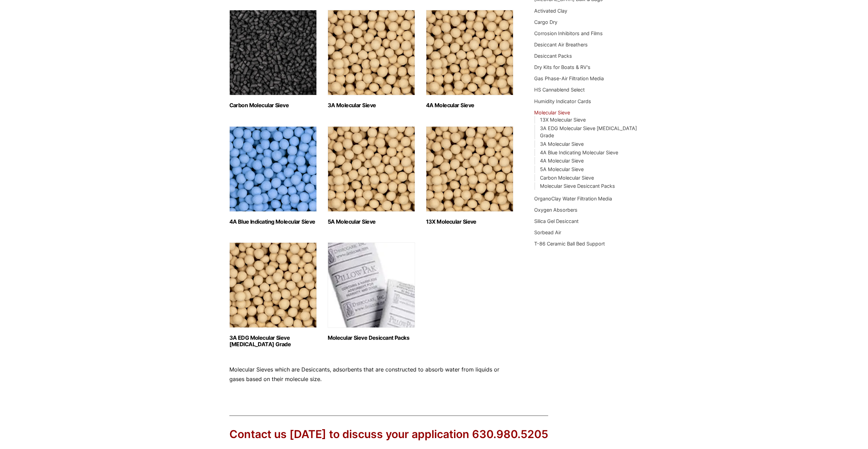 This screenshot has width=868, height=449. Describe the element at coordinates (567, 178) in the screenshot. I see `a: Carbon Molecular Sieve` at that location.